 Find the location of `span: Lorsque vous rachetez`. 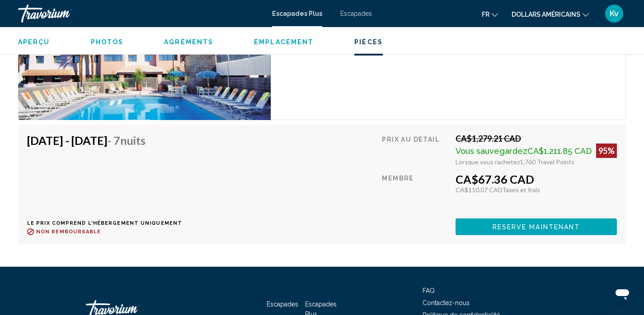

span: Lorsque vous rachetez is located at coordinates (487, 162).